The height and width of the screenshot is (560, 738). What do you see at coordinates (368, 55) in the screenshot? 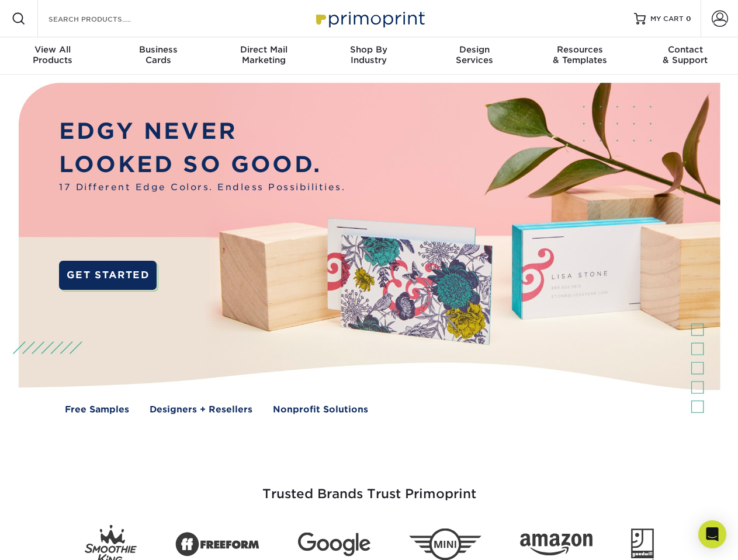
I see `div: Industry` at bounding box center [368, 55].